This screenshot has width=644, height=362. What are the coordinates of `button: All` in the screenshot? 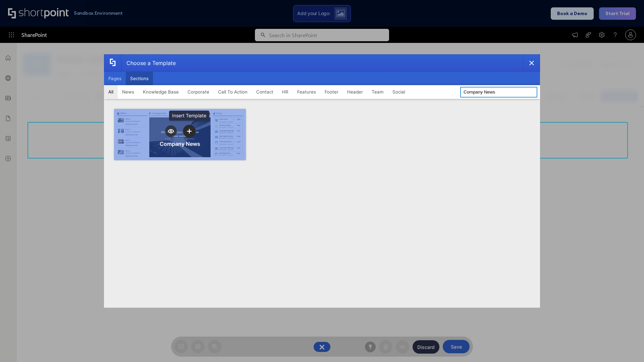 It's located at (110, 92).